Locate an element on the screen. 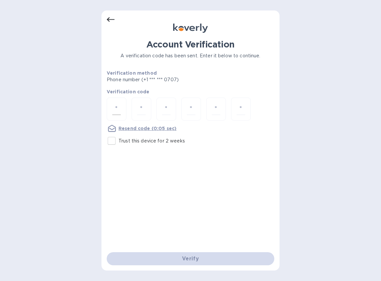 This screenshot has width=381, height=281. u: Resend code (0:05 sec) is located at coordinates (147, 128).